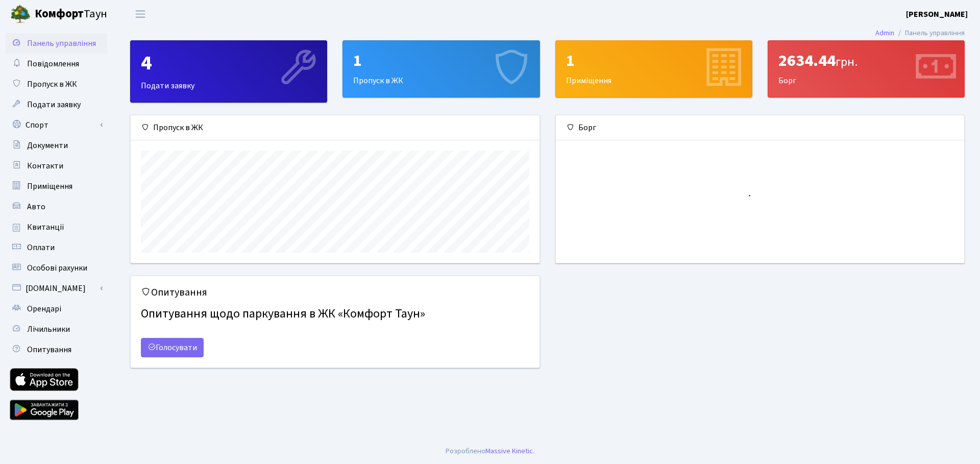  Describe the element at coordinates (46, 228) in the screenshot. I see `span: Квитанції` at that location.